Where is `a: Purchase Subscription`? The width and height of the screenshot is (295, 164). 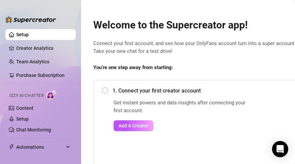
a: Purchase Subscription is located at coordinates (43, 75).